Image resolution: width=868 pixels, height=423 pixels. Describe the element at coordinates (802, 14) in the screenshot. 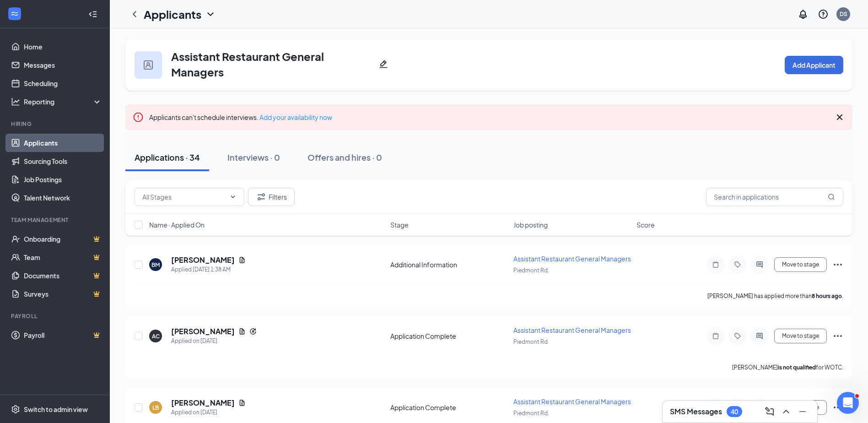

I see `svg: Notifications` at that location.